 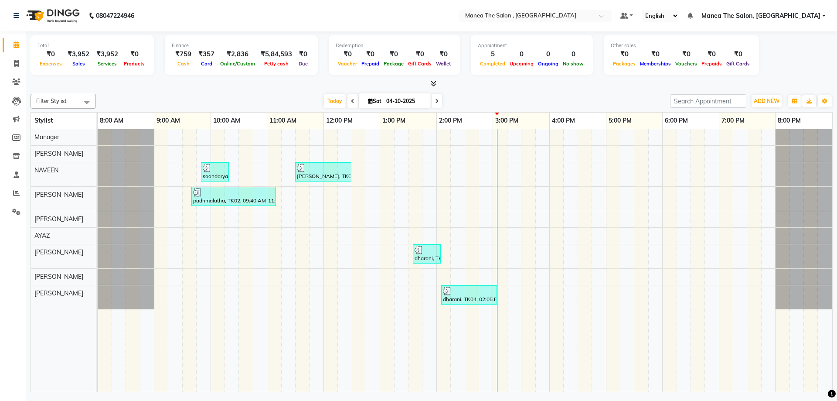 I want to click on a: 5:00 PM, so click(x=620, y=120).